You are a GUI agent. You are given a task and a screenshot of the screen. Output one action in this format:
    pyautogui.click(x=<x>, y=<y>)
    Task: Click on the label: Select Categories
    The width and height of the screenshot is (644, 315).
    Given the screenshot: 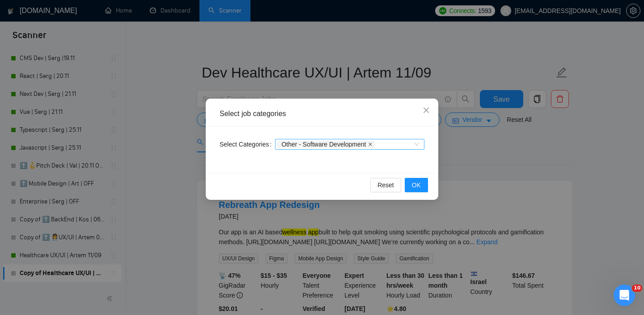 What is the action you would take?
    pyautogui.click(x=248, y=144)
    